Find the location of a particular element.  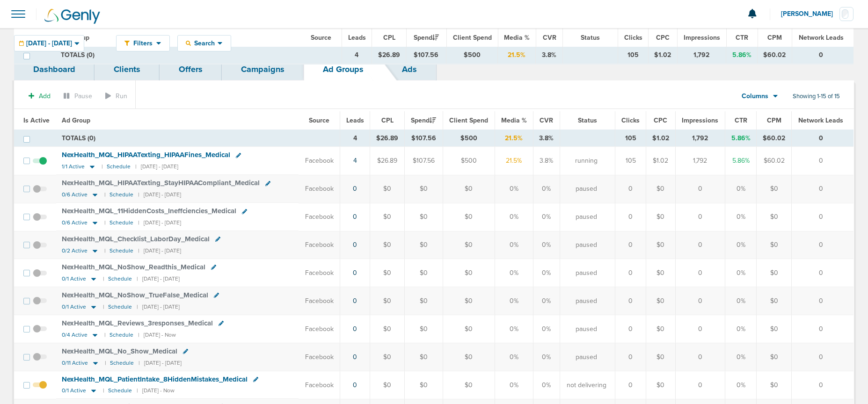

span: NexHealth_ MQL_ Checklist_ LaborDay_ Medical is located at coordinates (135, 239).